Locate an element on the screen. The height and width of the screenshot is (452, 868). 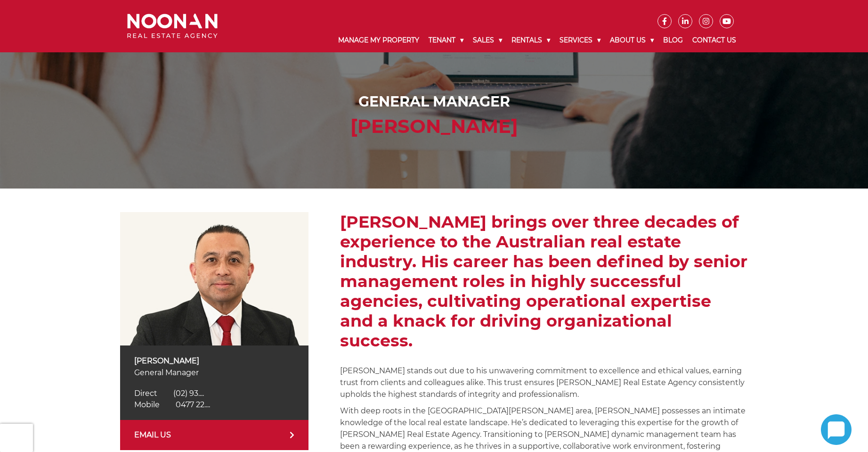
a: Manage My Property is located at coordinates (379, 40).